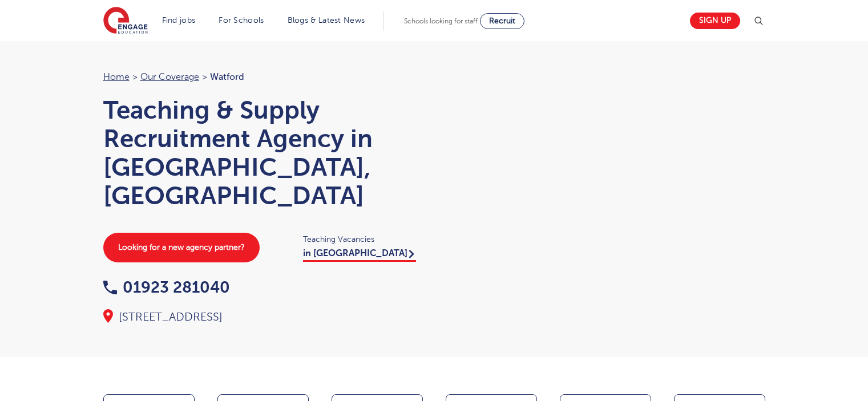 Image resolution: width=868 pixels, height=401 pixels. What do you see at coordinates (125, 21) in the screenshot?
I see `img: Engage Education` at bounding box center [125, 21].